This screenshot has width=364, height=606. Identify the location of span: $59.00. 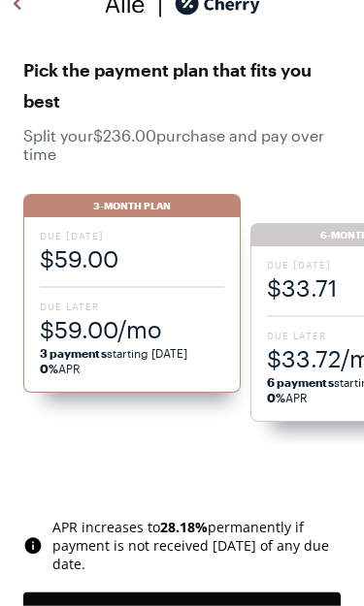
(132, 258).